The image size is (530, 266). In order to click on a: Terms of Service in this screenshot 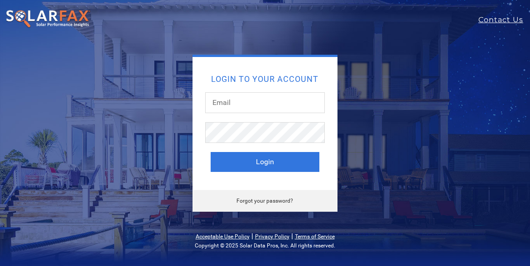, I will do `click(315, 237)`.